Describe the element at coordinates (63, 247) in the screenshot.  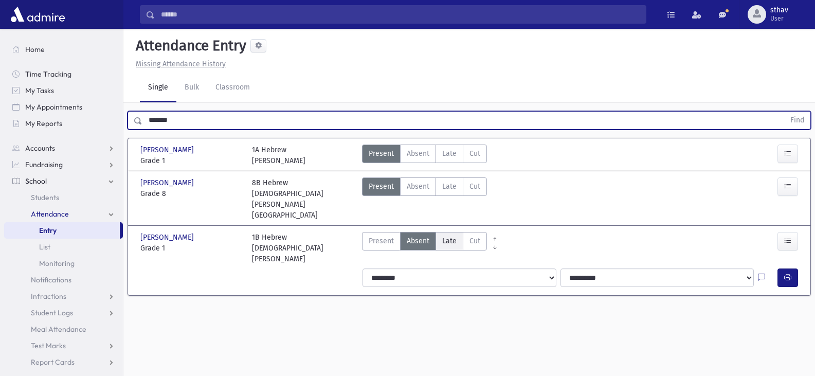
I see `a: List` at that location.